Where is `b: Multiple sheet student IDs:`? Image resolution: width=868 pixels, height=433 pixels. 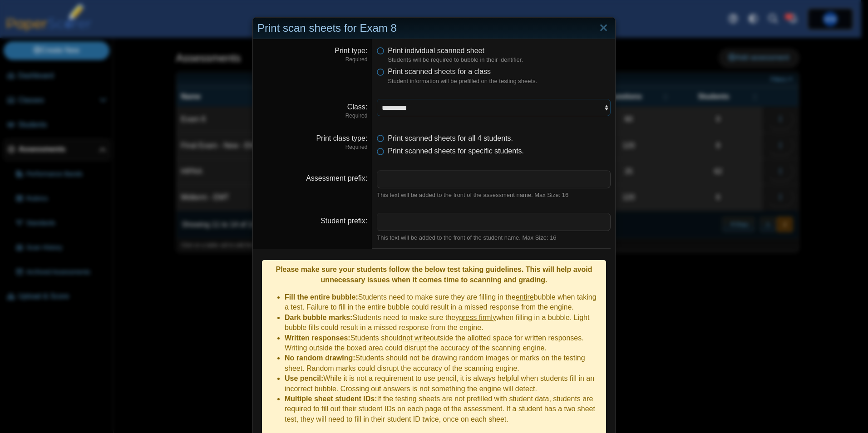 b: Multiple sheet student IDs: is located at coordinates (331, 399).